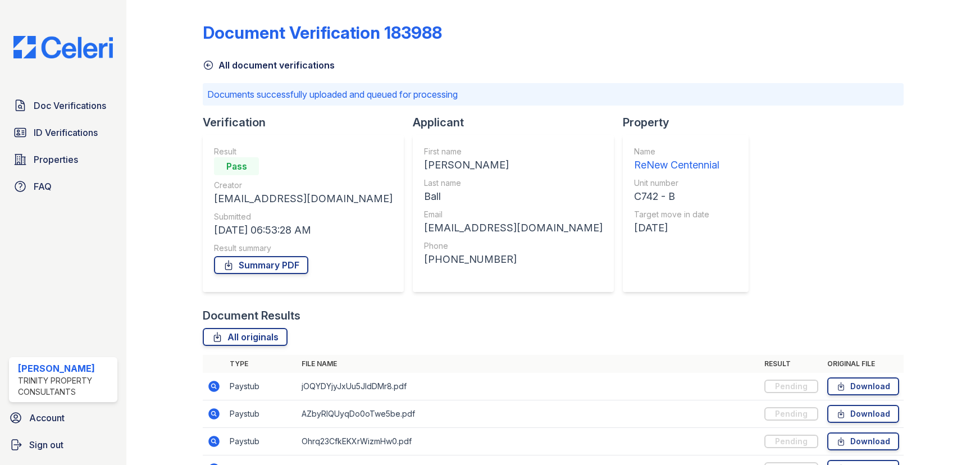 The image size is (980, 465). I want to click on span: Account, so click(47, 418).